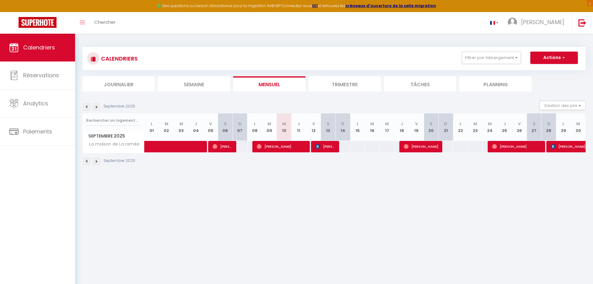 The height and width of the screenshot is (284, 593). I want to click on a: créneaux d'ouverture de la salle migration, so click(391, 6).